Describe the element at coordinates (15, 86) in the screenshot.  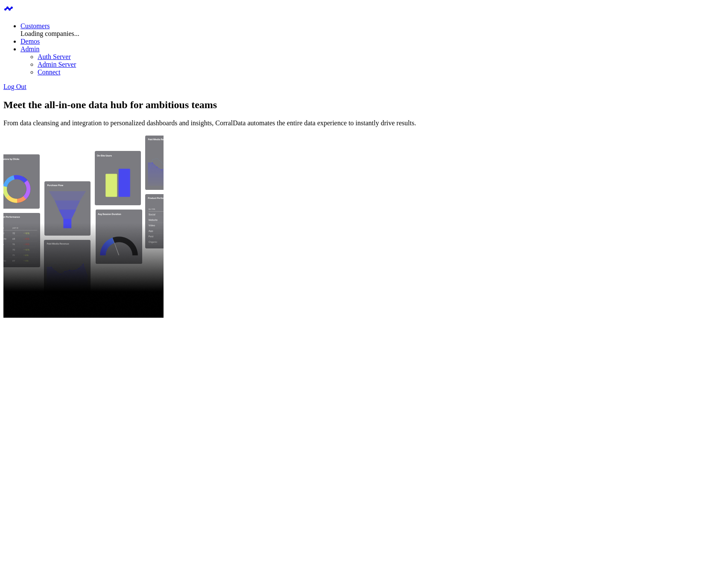
I see `a: Log Out` at that location.